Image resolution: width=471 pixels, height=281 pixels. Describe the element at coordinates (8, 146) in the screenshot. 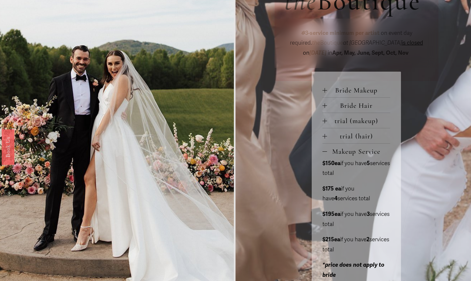

I see `a: Book Us` at that location.